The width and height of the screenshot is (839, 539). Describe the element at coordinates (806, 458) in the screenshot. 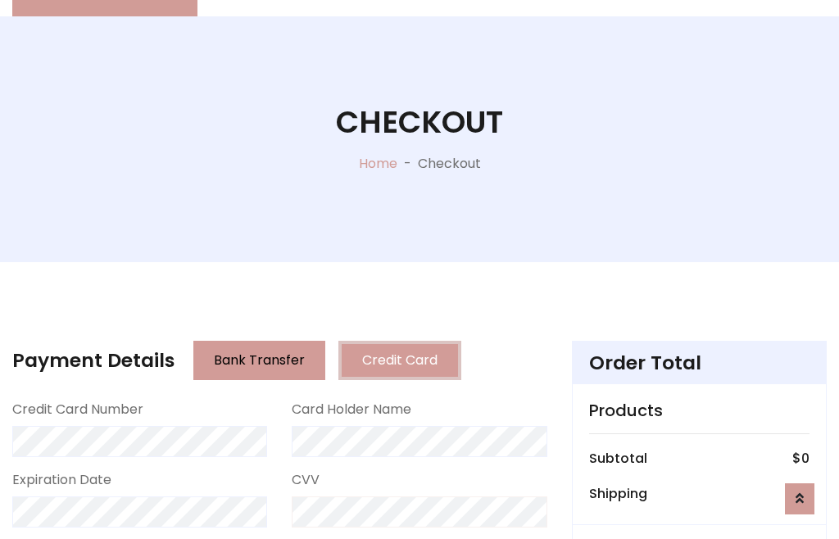

I see `span: 0` at that location.